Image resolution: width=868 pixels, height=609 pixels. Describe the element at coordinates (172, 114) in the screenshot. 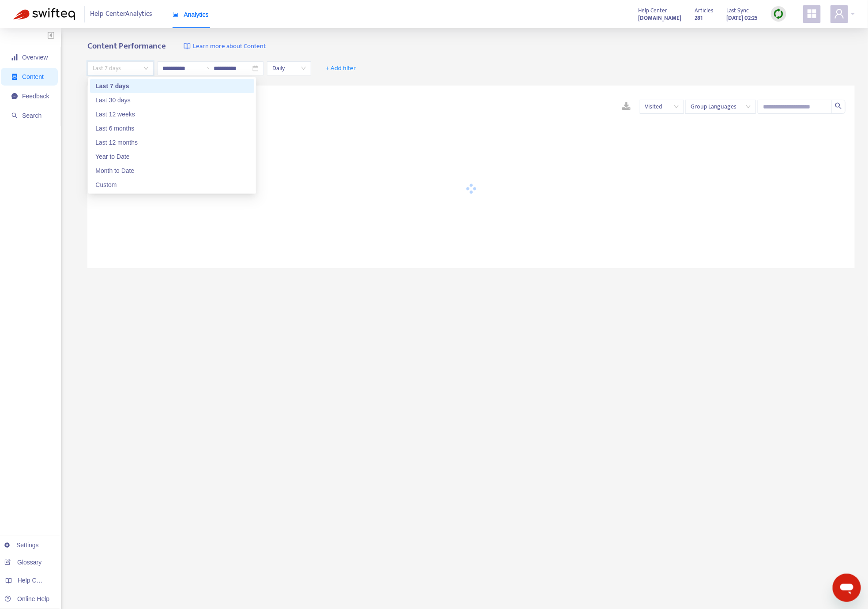

I see `div: Last 12 weeks` at that location.